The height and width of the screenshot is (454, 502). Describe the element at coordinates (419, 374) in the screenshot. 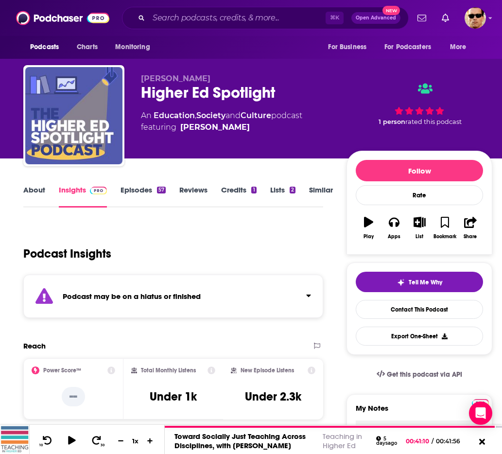

I see `a: Get this podcast via API` at that location.